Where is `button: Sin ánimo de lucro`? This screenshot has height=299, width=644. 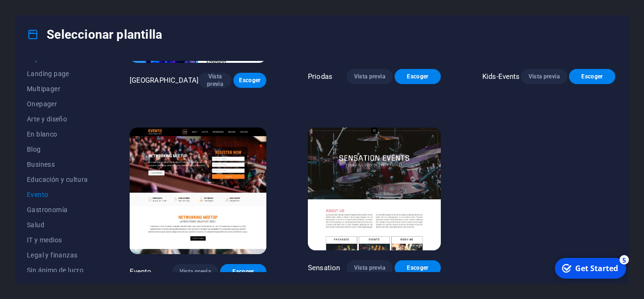 button: Sin ánimo de lucro is located at coordinates (57, 270).